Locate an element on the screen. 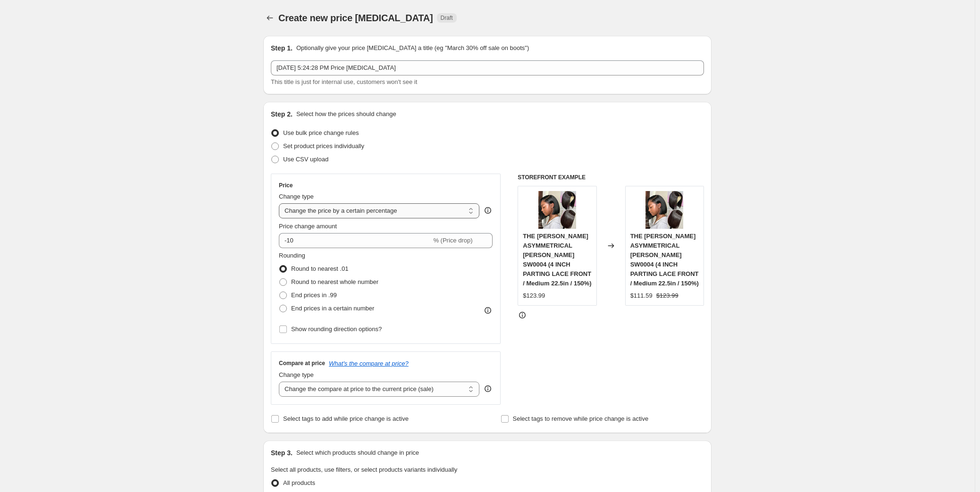 Image resolution: width=980 pixels, height=492 pixels. span: Use CSV upload is located at coordinates (306, 159).